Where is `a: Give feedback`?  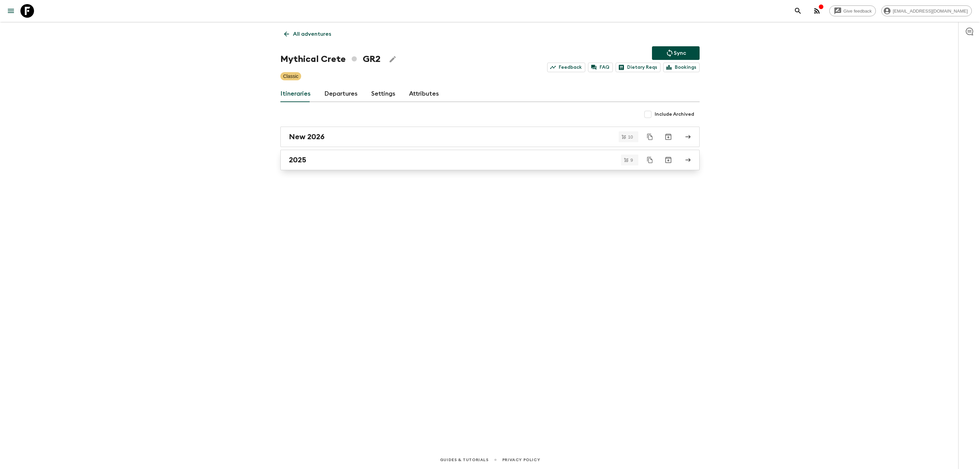
a: Give feedback is located at coordinates (852, 11).